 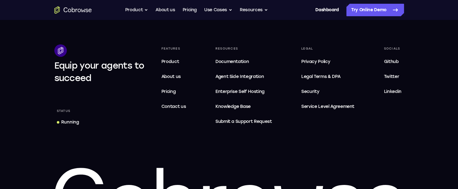 What do you see at coordinates (173, 49) in the screenshot?
I see `div: Features` at bounding box center [173, 49].